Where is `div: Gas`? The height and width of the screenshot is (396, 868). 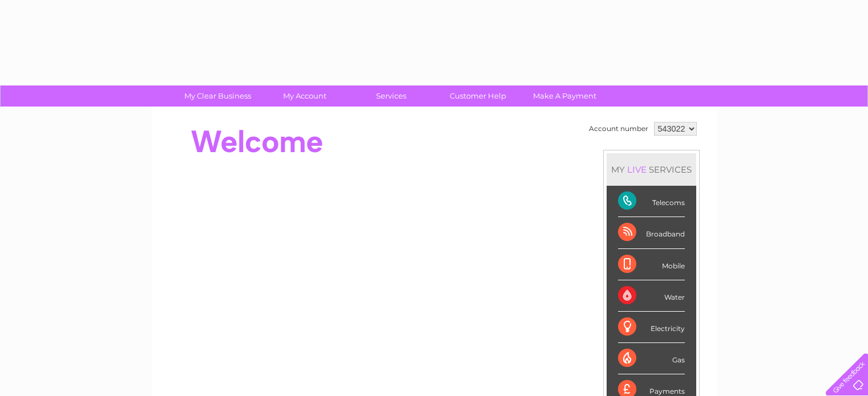
div: Gas is located at coordinates (651, 359).